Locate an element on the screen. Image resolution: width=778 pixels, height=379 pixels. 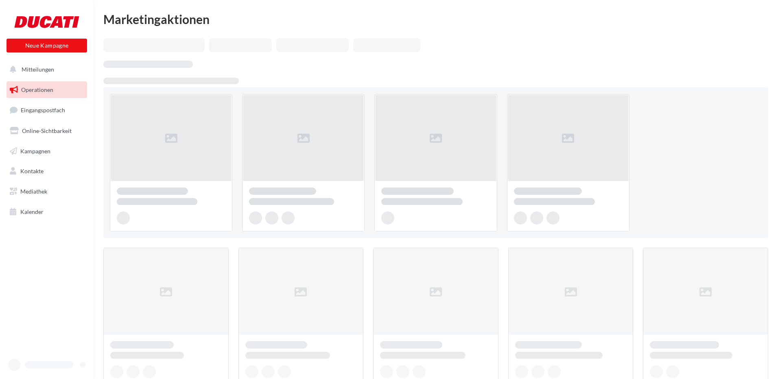
button: Neue Kampagne is located at coordinates (47, 46).